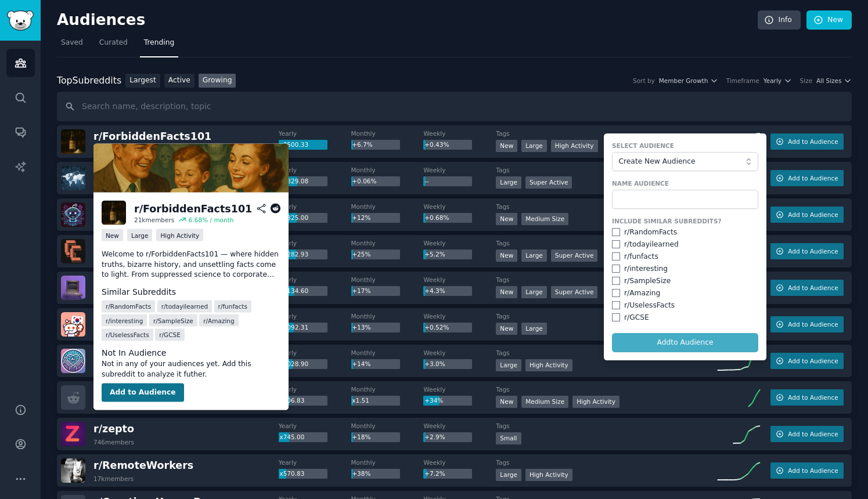 This screenshot has width=868, height=499. What do you see at coordinates (743, 81) in the screenshot?
I see `div: Timeframe` at bounding box center [743, 81].